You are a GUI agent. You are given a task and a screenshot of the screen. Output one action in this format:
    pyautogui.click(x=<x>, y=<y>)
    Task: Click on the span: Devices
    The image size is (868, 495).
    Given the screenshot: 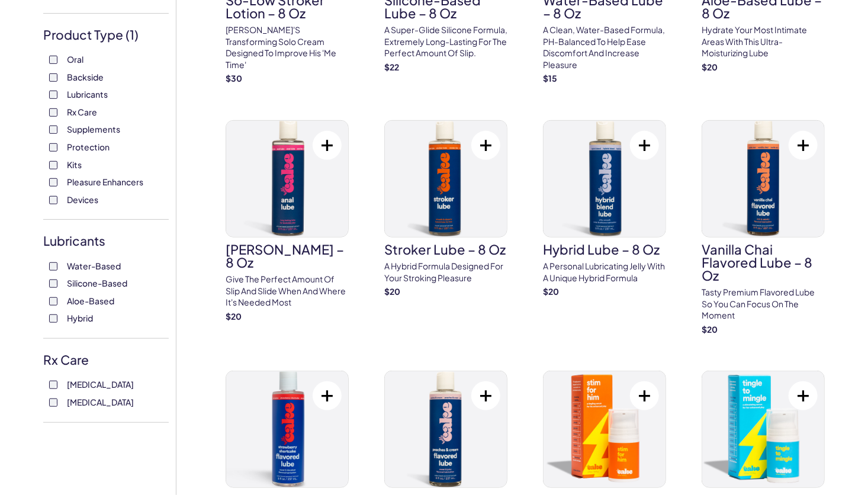 What is the action you would take?
    pyautogui.click(x=82, y=200)
    